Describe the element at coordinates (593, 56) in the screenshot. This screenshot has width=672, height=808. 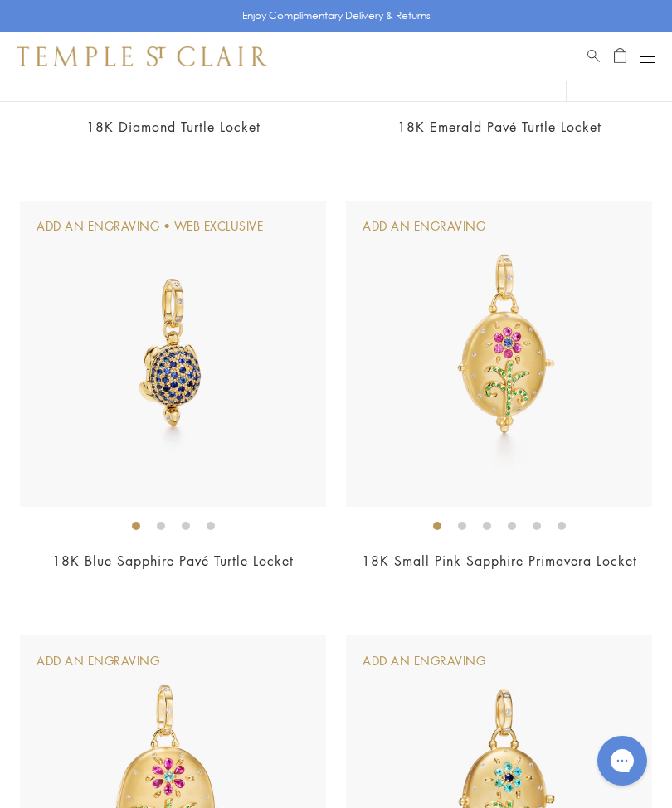
I see `a: Search` at that location.